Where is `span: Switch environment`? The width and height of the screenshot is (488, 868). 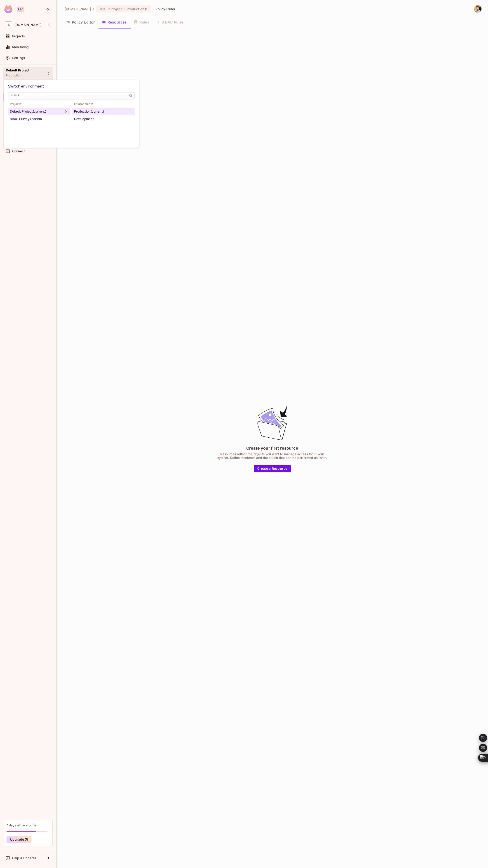 span: Switch environment is located at coordinates (26, 86).